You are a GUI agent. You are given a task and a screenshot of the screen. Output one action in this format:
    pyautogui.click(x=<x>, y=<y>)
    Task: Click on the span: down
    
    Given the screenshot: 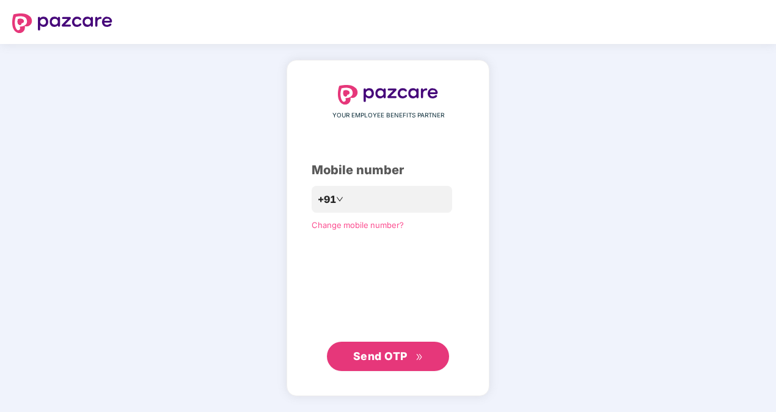 What is the action you would take?
    pyautogui.click(x=340, y=199)
    